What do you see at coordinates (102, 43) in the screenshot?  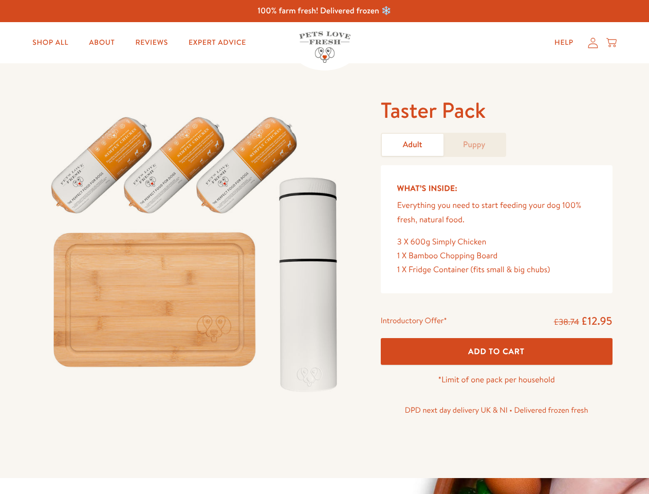 I see `a: About` at bounding box center [102, 43].